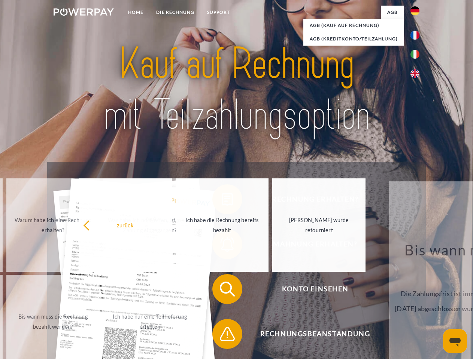  I want to click on a: SUPPORT, so click(218, 12).